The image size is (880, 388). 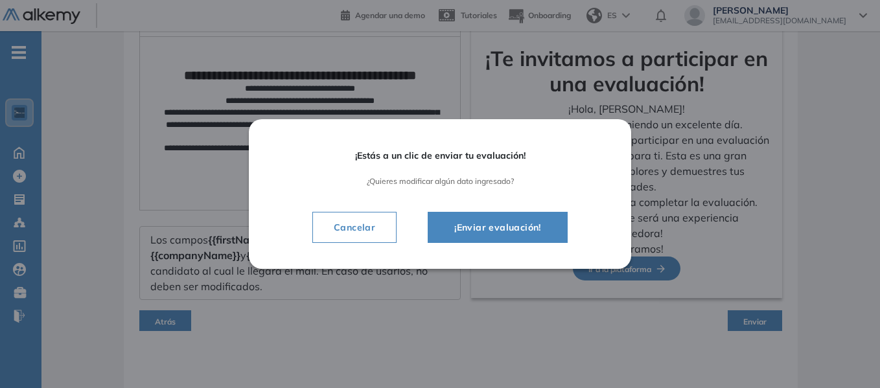 What do you see at coordinates (498, 227) in the screenshot?
I see `button: ¡Enviar evaluación!` at bounding box center [498, 227].